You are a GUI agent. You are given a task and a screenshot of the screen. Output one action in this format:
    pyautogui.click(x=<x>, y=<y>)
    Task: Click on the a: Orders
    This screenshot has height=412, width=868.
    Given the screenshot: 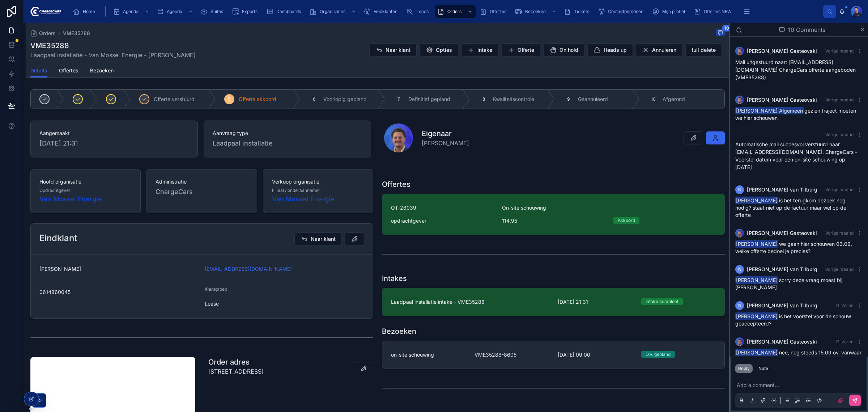 What is the action you would take?
    pyautogui.click(x=43, y=33)
    